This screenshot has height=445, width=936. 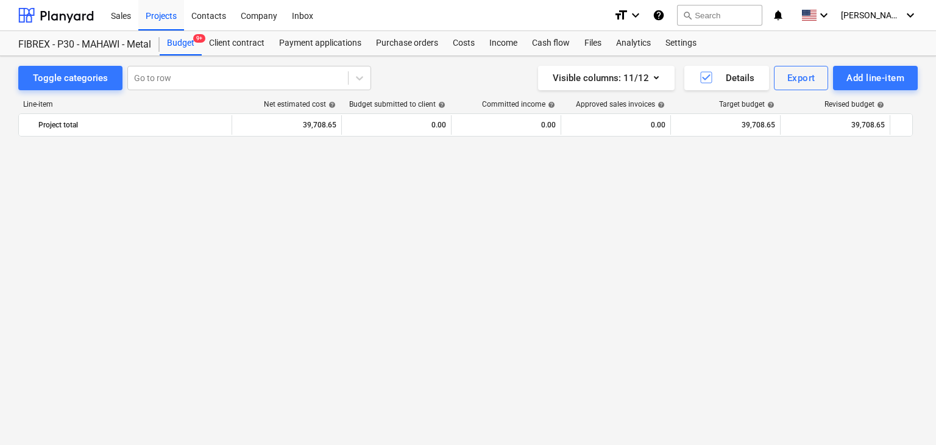 What do you see at coordinates (199, 38) in the screenshot?
I see `span: 9+` at bounding box center [199, 38].